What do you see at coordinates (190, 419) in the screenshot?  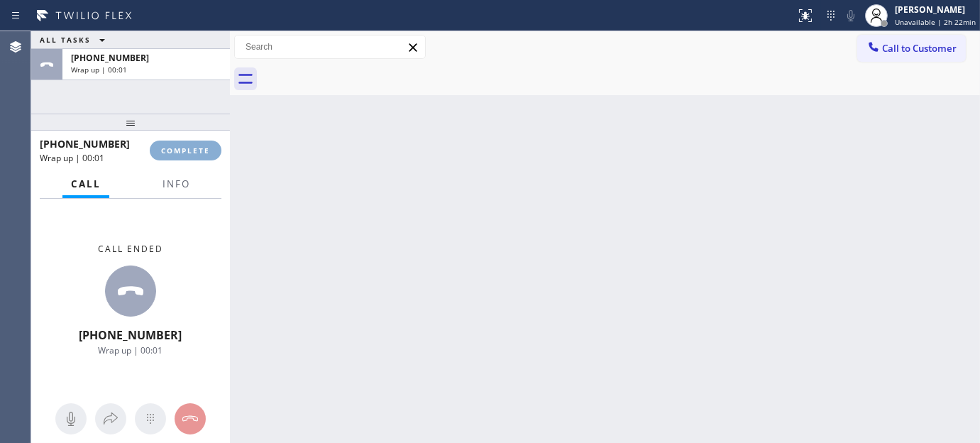 I see `button: Hang up` at bounding box center [190, 419].